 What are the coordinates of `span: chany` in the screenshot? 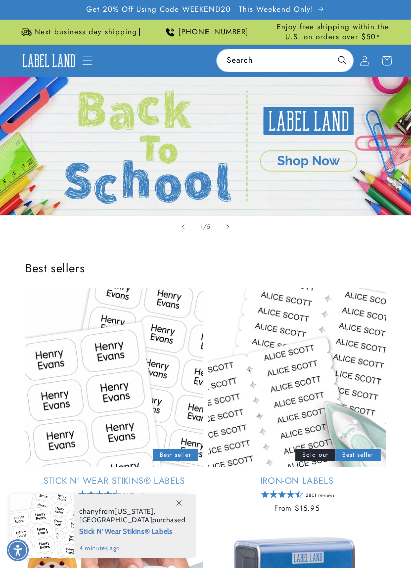 It's located at (89, 511).